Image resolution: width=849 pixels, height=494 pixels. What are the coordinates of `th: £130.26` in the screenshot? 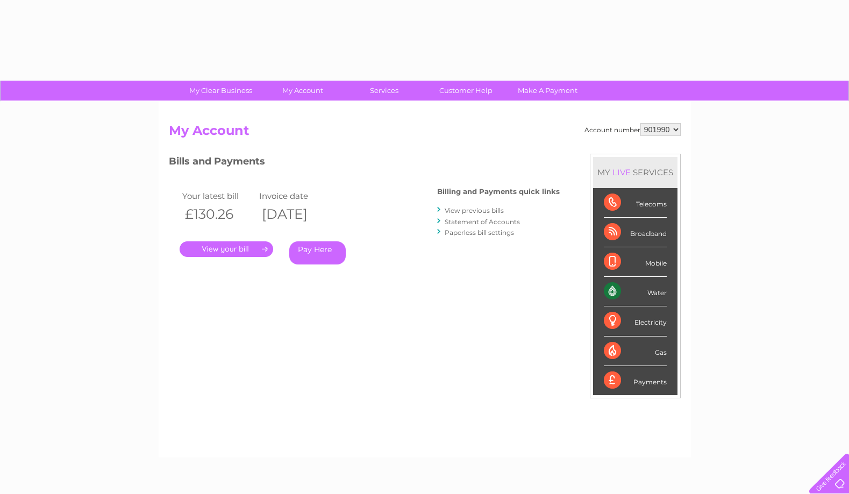 It's located at (218, 214).